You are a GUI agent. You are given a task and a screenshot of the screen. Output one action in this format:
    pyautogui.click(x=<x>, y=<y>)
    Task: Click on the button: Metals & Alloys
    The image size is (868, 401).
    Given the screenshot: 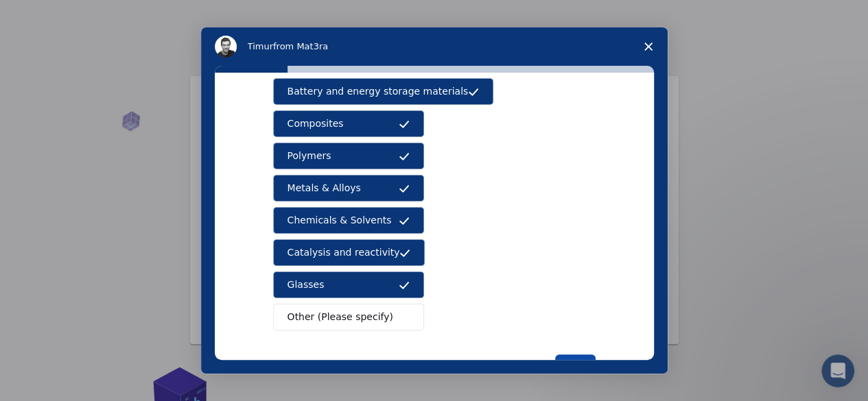 What is the action you would take?
    pyautogui.click(x=349, y=188)
    